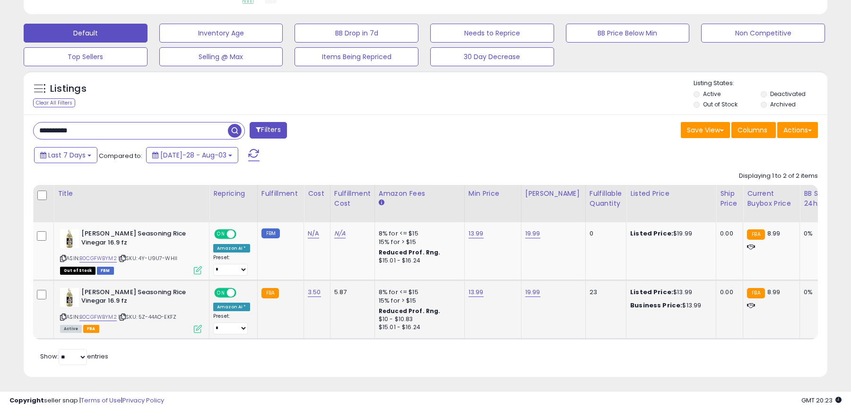  What do you see at coordinates (317, 193) in the screenshot?
I see `div: Cost` at bounding box center [317, 193].